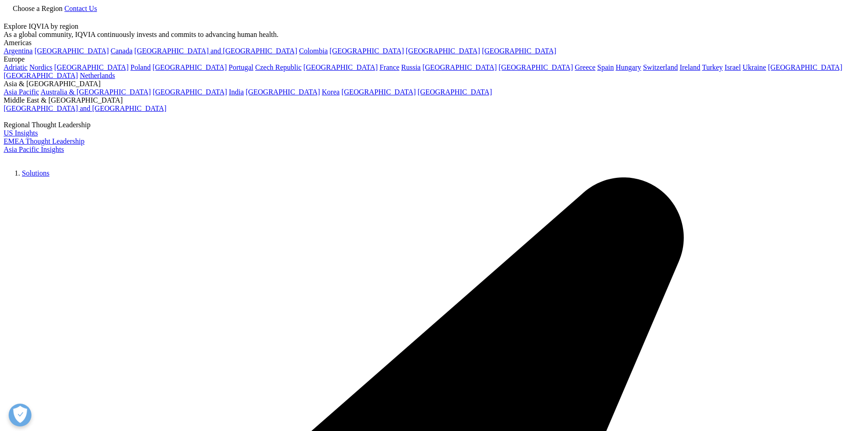 The width and height of the screenshot is (868, 431). Describe the element at coordinates (434, 27) in the screenshot. I see `div: Explore IQVIA by region` at that location.